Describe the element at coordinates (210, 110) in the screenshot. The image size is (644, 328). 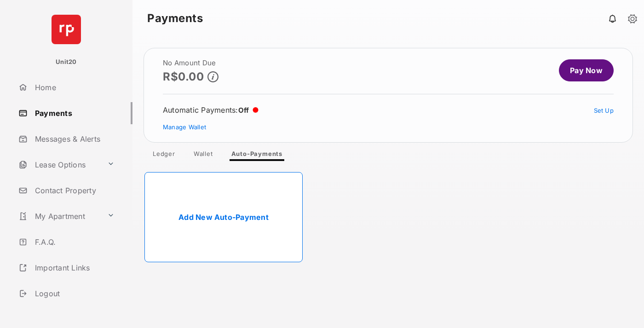
I see `div: Automatic Payments :` at that location.